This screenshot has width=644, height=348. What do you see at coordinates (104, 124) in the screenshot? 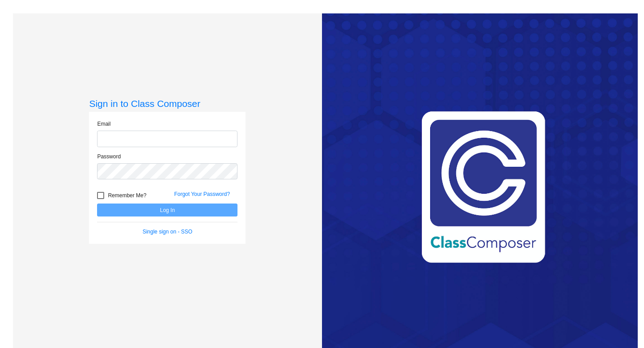
I see `label: Email` at bounding box center [104, 124].